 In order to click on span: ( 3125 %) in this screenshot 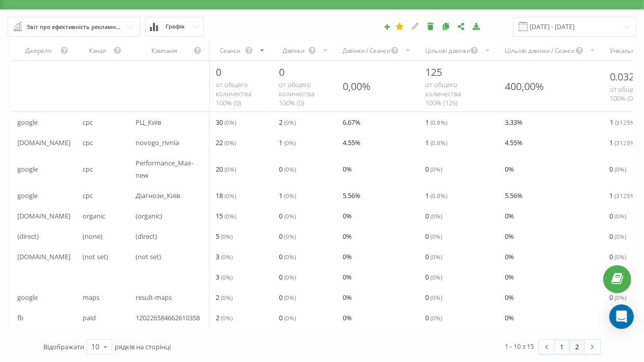, I will do `click(626, 122)`.